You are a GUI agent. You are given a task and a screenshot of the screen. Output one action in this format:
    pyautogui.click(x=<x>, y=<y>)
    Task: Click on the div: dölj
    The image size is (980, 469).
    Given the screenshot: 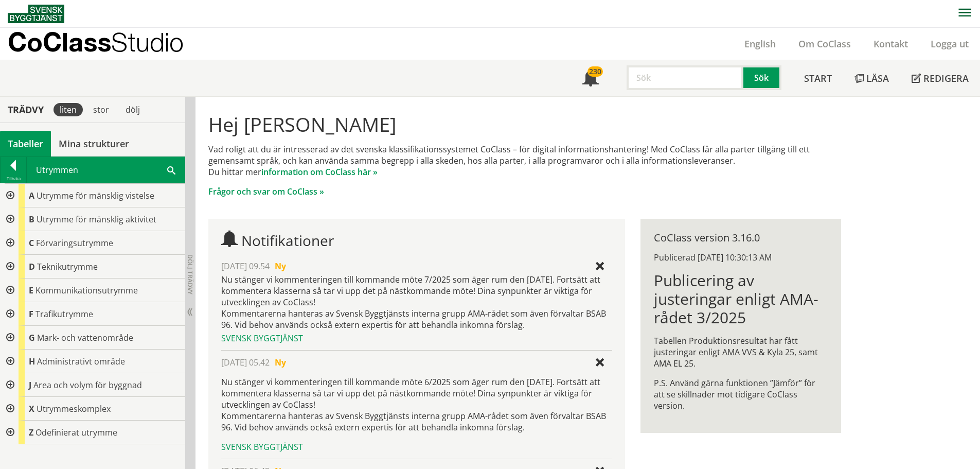 What is the action you would take?
    pyautogui.click(x=132, y=110)
    